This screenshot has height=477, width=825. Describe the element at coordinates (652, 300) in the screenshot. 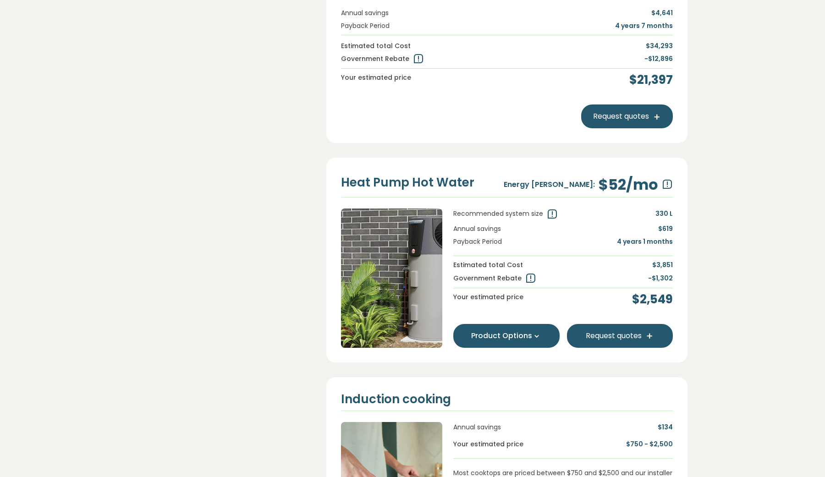

I see `h4: $2,549` at that location.